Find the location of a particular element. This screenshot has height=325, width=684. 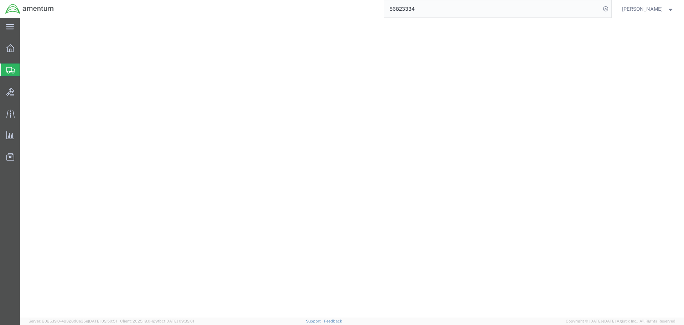

span: Server: 2025.19.0-49328d0a35e is located at coordinates (73, 321).